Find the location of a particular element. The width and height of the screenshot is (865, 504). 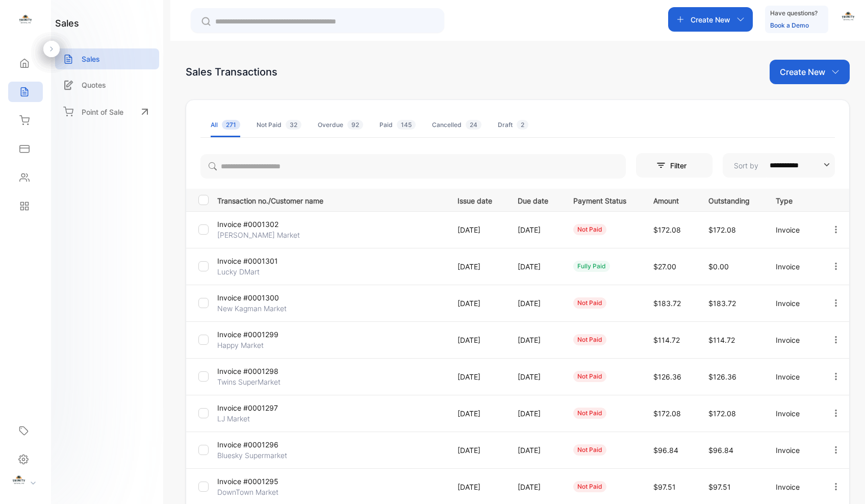

p: Have questions? is located at coordinates (794, 13).